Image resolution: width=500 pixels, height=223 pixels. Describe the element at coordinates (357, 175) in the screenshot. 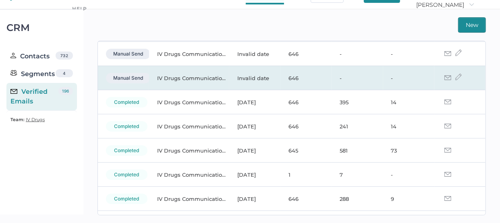

I see `td: 7` at that location.